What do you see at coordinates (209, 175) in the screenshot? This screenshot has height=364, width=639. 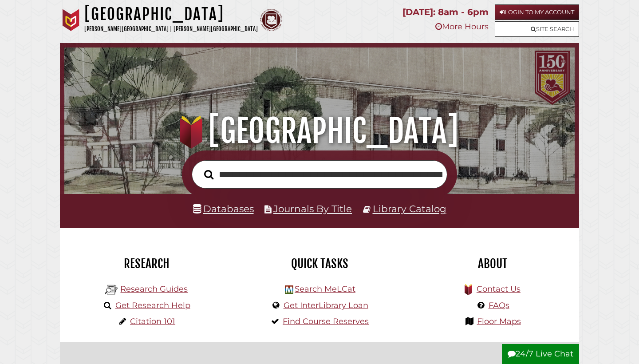 I see `button: Search` at bounding box center [209, 175].